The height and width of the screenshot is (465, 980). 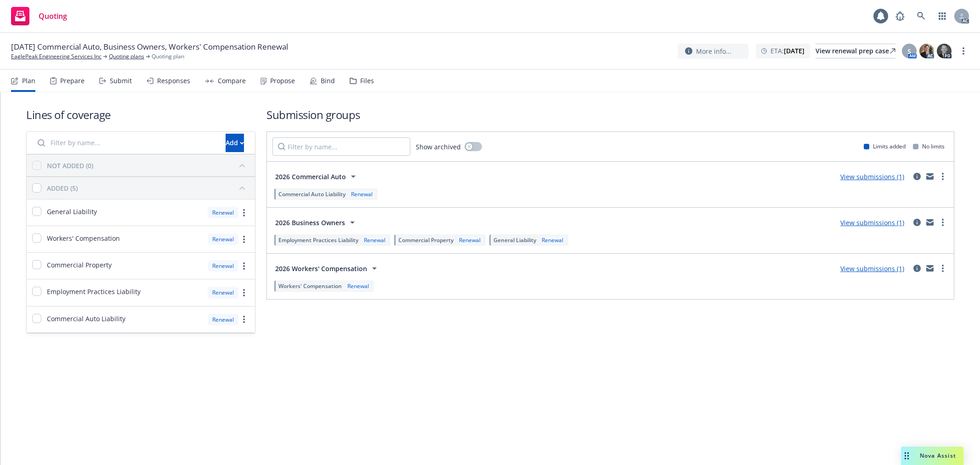 I want to click on button: 2026 Commercial Auto, so click(x=317, y=177).